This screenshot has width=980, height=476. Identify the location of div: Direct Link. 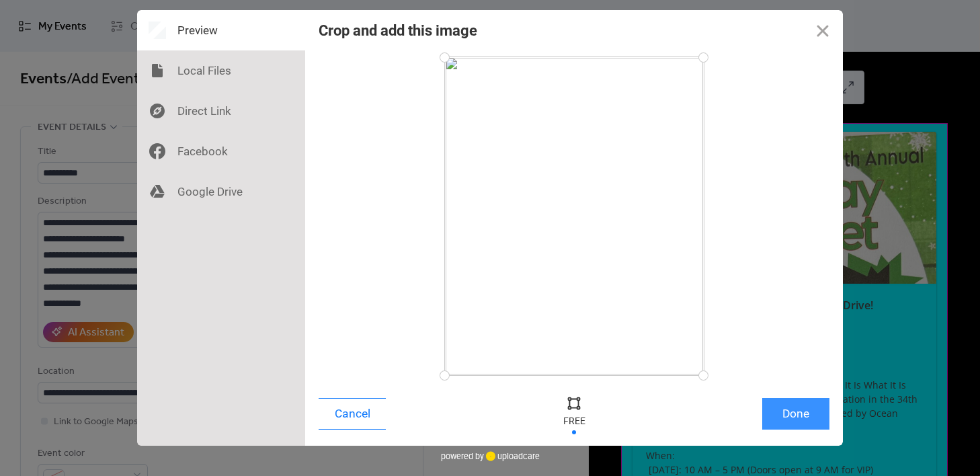
(222, 111).